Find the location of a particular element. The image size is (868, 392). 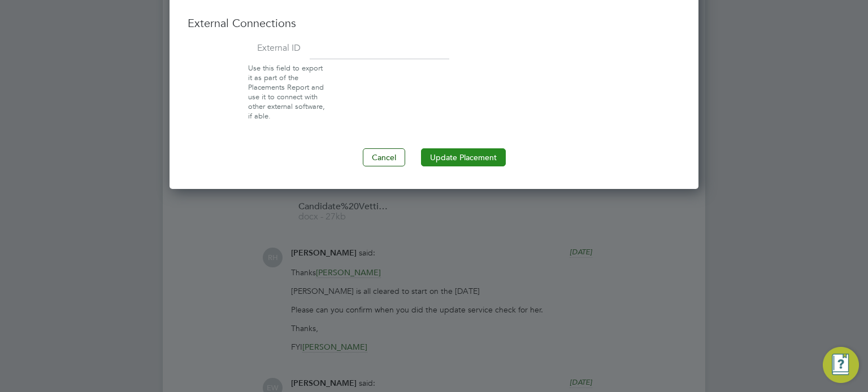

label: External ID is located at coordinates (244, 48).